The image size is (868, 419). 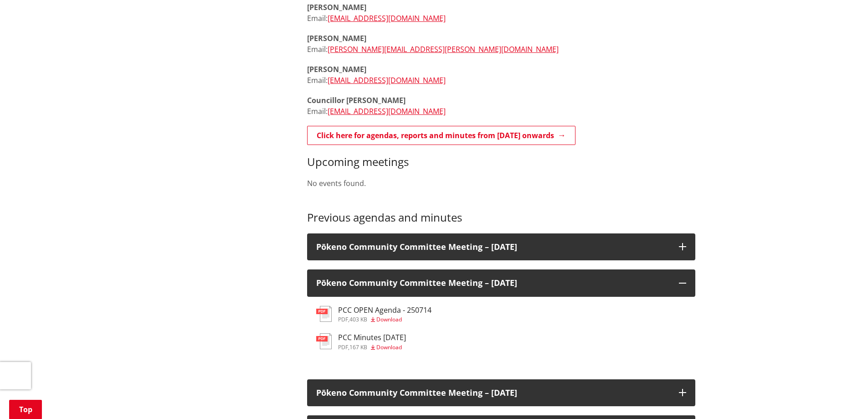 What do you see at coordinates (358, 319) in the screenshot?
I see `span: 403 KB` at bounding box center [358, 319].